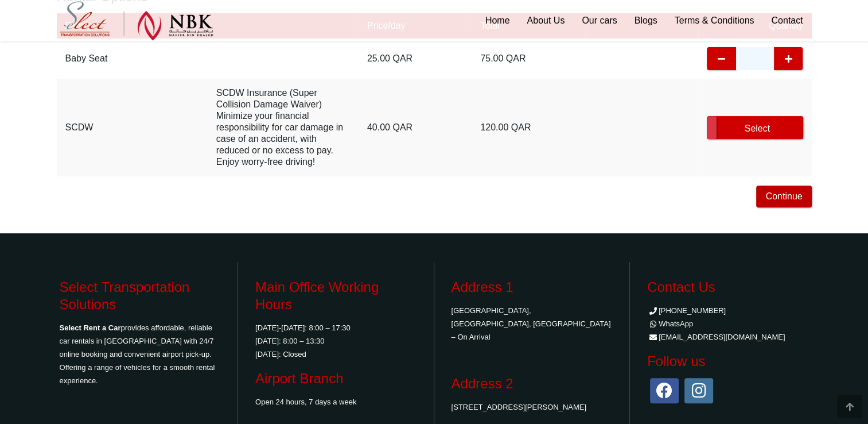 The height and width of the screenshot is (424, 868). What do you see at coordinates (132, 127) in the screenshot?
I see `td: SCDW` at bounding box center [132, 127].